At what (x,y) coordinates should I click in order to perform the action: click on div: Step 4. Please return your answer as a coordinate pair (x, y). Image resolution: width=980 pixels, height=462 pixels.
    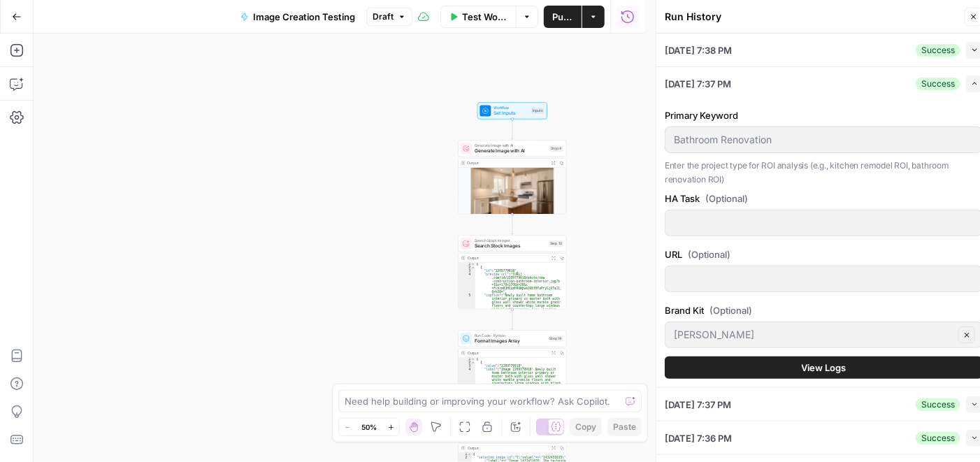
    Looking at the image, I should click on (557, 148).